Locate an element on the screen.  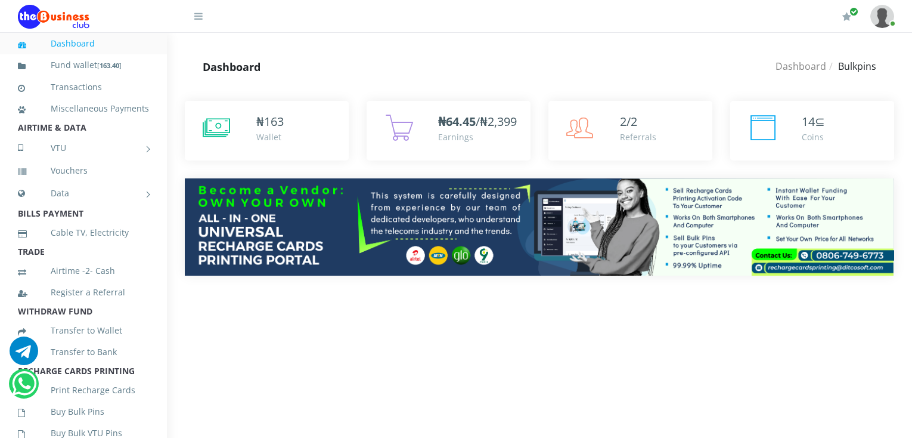
b: ₦64.45 is located at coordinates (457, 121).